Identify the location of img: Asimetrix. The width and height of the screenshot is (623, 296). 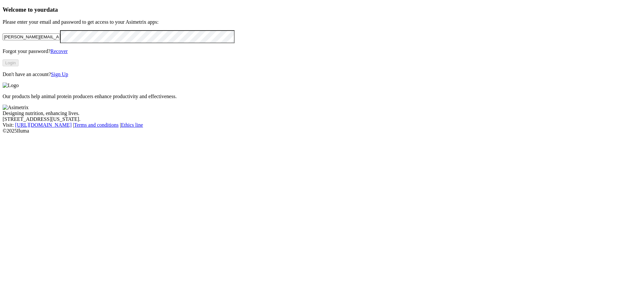
(16, 107).